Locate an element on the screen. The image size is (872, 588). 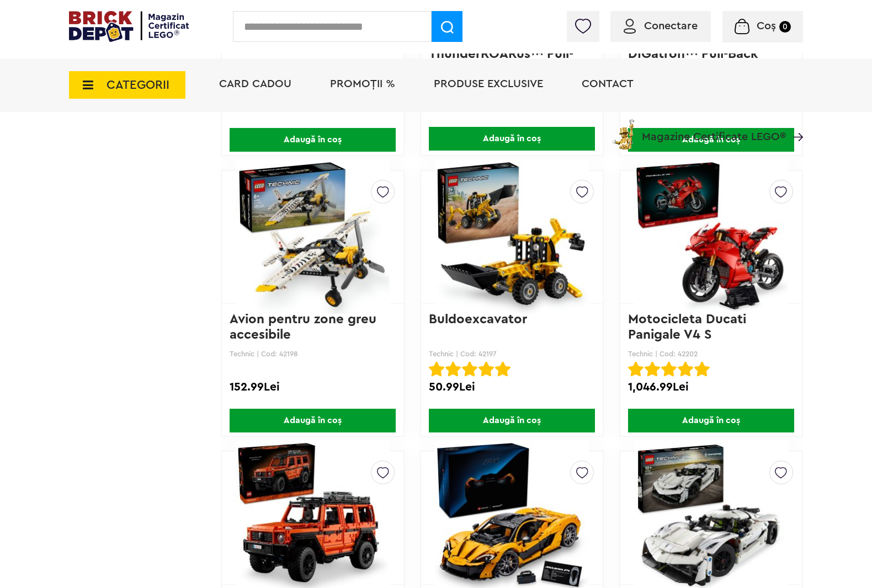
a: Avion pentru zone greu accesibile is located at coordinates (305, 327).